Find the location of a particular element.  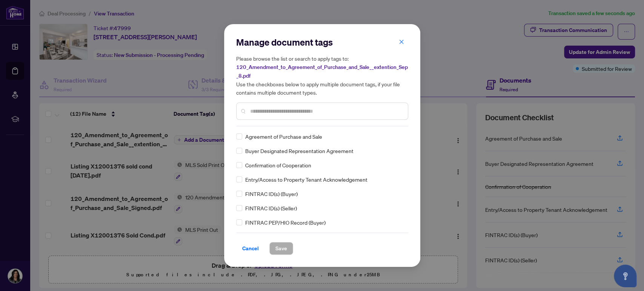

span: FINTRAC PEP/HIO Record (Buyer) is located at coordinates (285, 222).